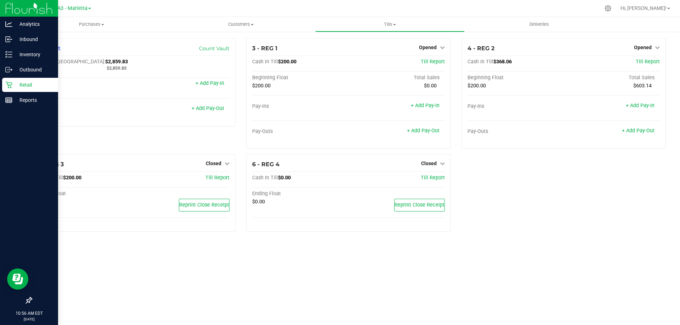 This screenshot has height=325, width=680. What do you see at coordinates (539, 24) in the screenshot?
I see `a: Deliveries` at bounding box center [539, 24].